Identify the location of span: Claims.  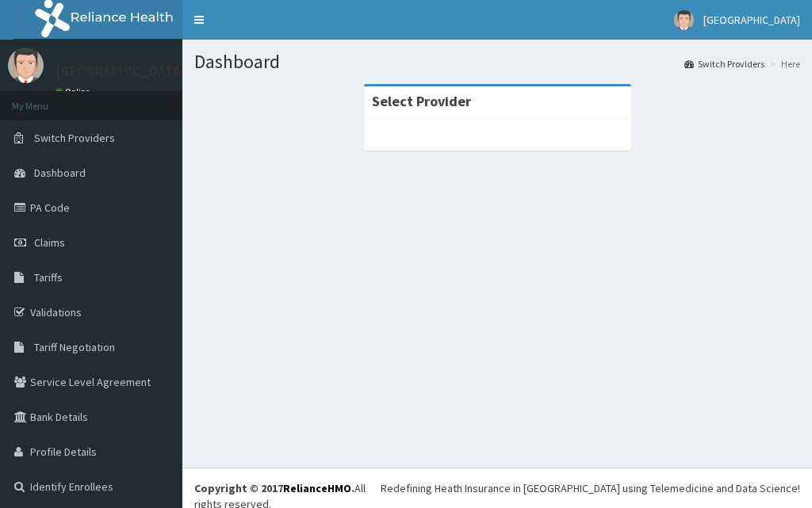
(49, 243).